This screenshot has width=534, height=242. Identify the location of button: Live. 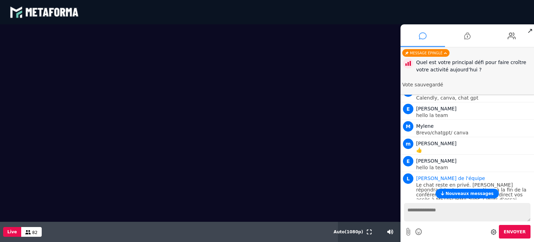
(12, 232).